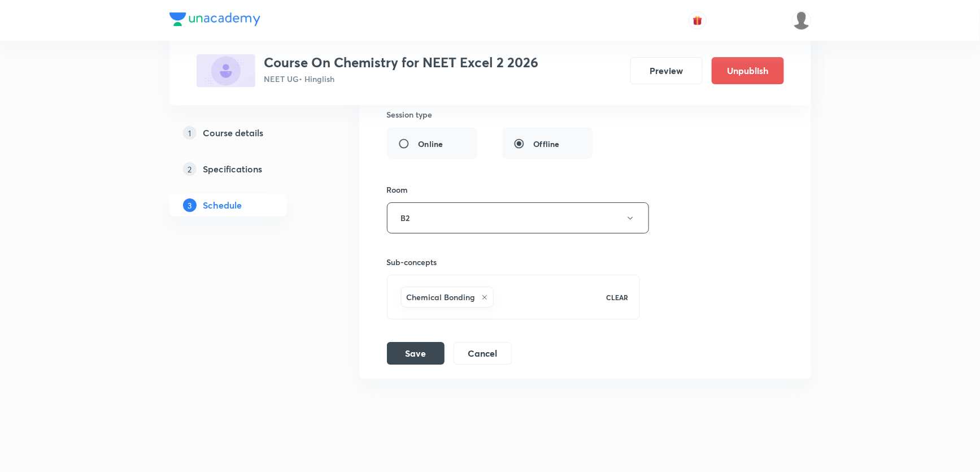  I want to click on a: 2Specifications, so click(246, 169).